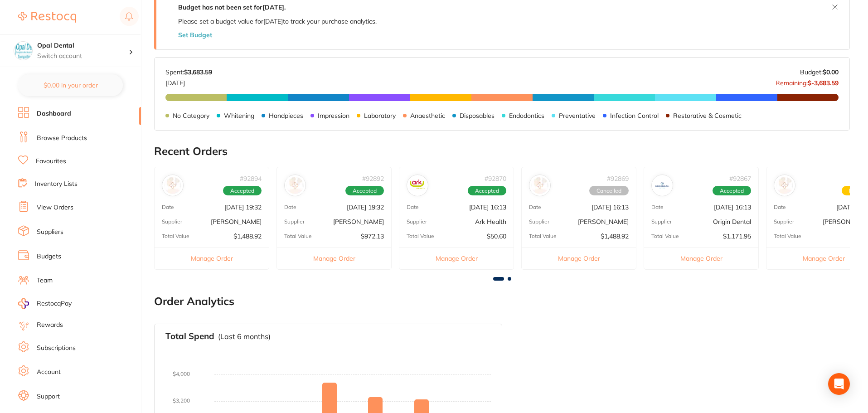 The height and width of the screenshot is (413, 868). I want to click on a: Budgets, so click(49, 257).